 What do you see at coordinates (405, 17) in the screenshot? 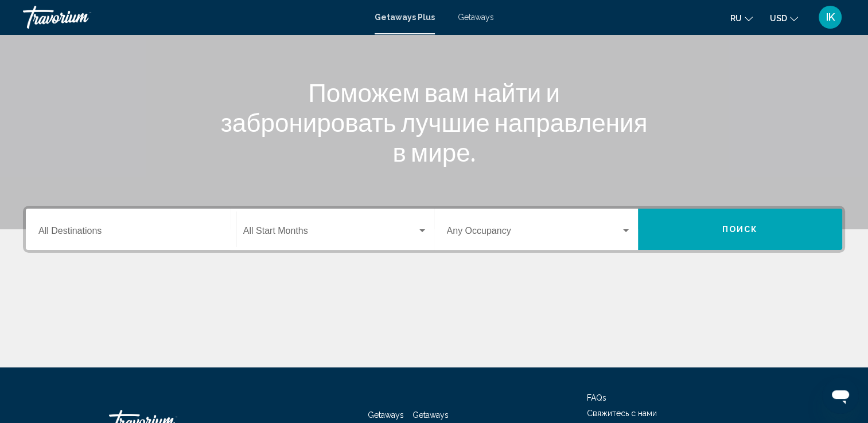
I see `span: Getaways Plus` at bounding box center [405, 17].